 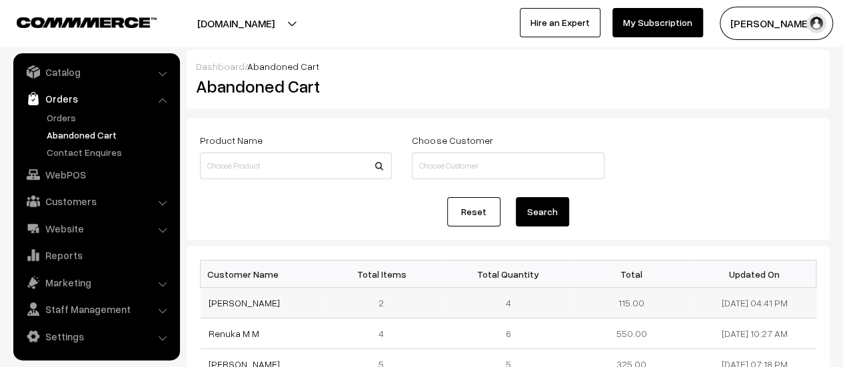 What do you see at coordinates (109, 152) in the screenshot?
I see `a: Contact Enquires` at bounding box center [109, 152].